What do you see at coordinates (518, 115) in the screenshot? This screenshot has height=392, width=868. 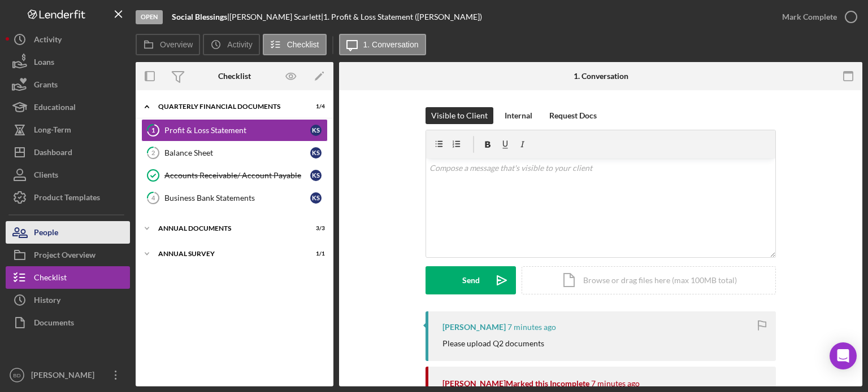 I see `button: Internal` at bounding box center [518, 115].